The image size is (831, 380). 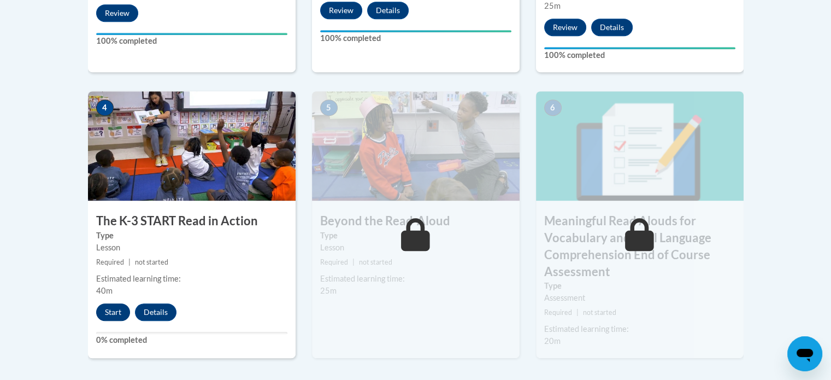 What do you see at coordinates (192, 221) in the screenshot?
I see `h3: The K-3 START Read in Action` at bounding box center [192, 221].